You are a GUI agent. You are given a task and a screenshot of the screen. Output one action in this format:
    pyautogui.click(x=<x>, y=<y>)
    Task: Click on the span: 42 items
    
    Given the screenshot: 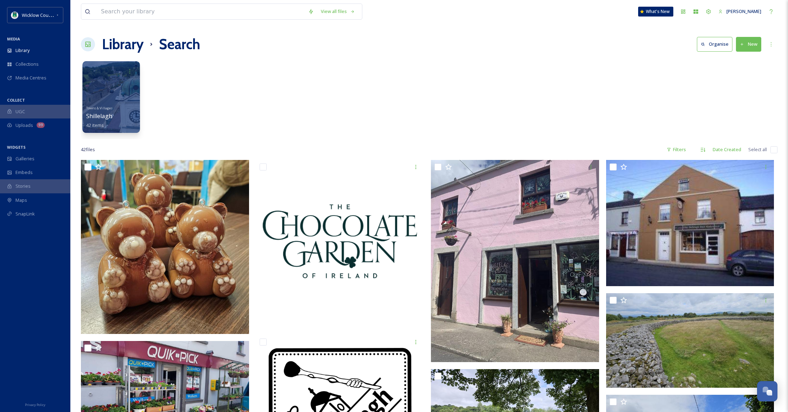 What is the action you would take?
    pyautogui.click(x=95, y=125)
    